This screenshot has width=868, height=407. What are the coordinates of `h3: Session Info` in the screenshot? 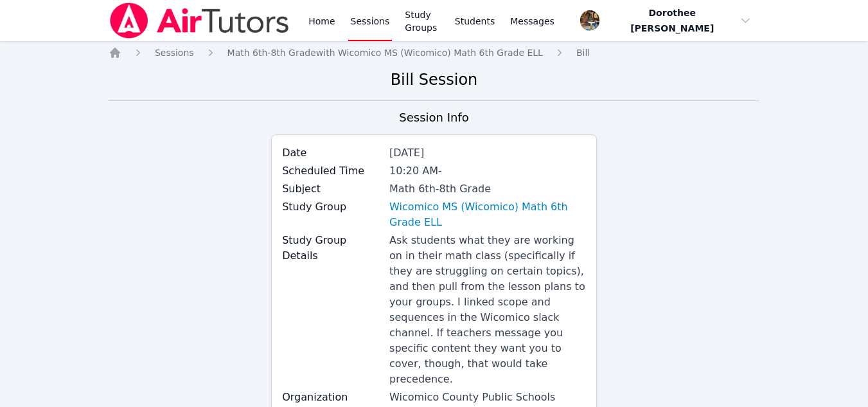 It's located at (434, 117).